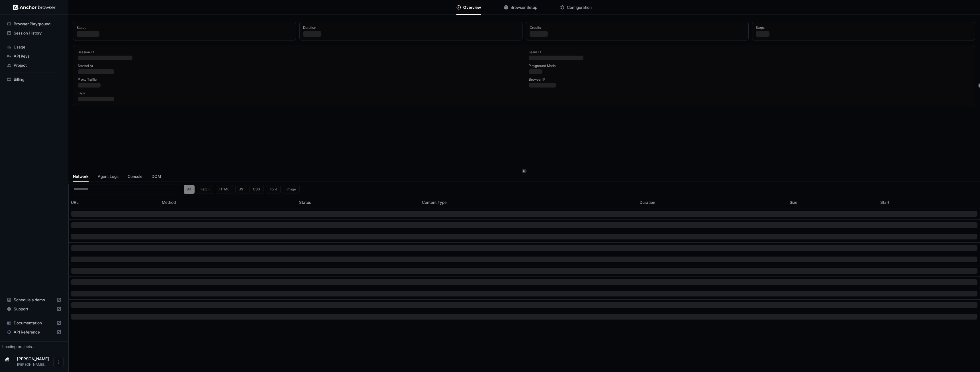 The image size is (980, 372). I want to click on span: Schedule a demo, so click(34, 300).